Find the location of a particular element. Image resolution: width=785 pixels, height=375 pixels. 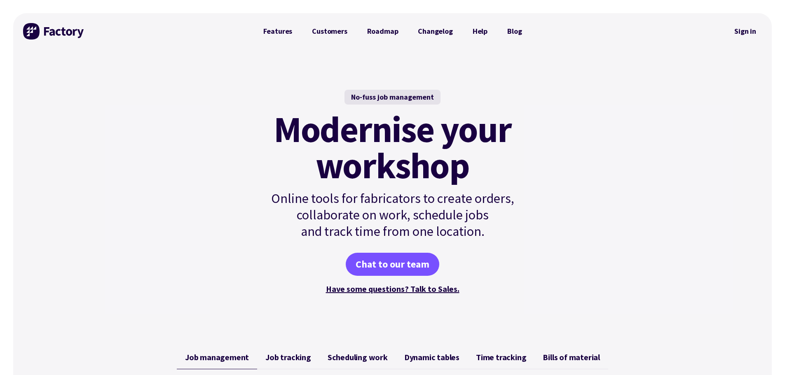

p: Online tools for fabricators to create orders, collaborate on work, schedule jobs and track time ... is located at coordinates (393, 215).